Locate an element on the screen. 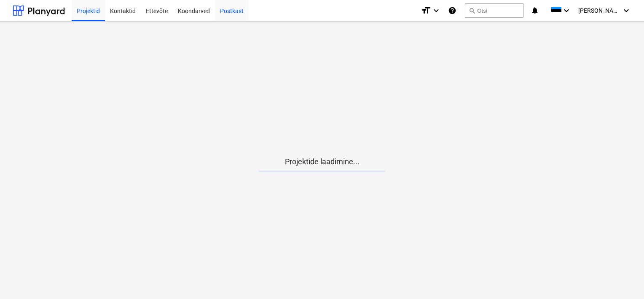 The width and height of the screenshot is (644, 299). i: Abikeskus is located at coordinates (452, 10).